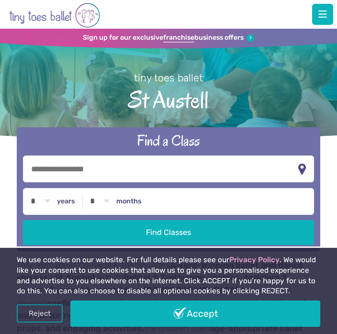 Image resolution: width=337 pixels, height=334 pixels. What do you see at coordinates (40, 313) in the screenshot?
I see `a: Reject` at bounding box center [40, 313].